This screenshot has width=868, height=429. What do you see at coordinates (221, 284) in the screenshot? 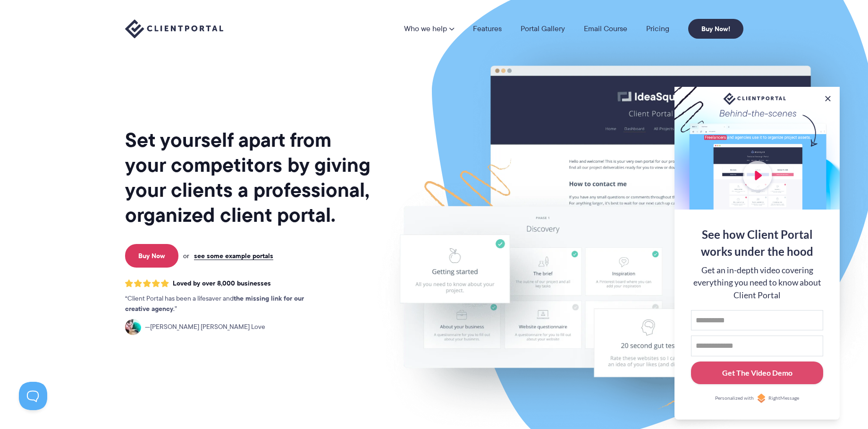
I see `span: Loved by over 8,000 businesses` at bounding box center [221, 284].